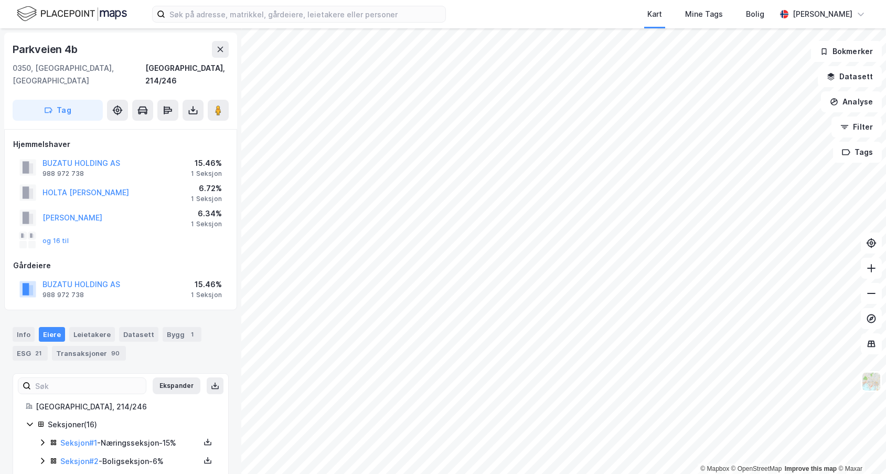  Describe the element at coordinates (79, 460) in the screenshot. I see `a: Seksjon#2` at that location.